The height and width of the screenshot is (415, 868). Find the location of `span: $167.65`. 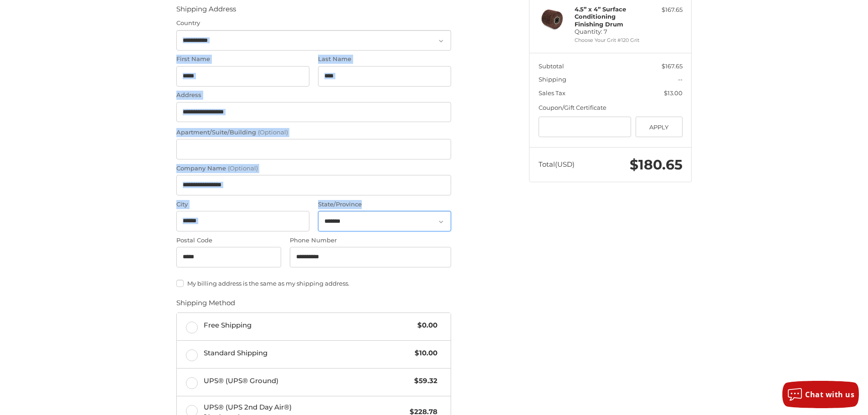

span: $167.65 is located at coordinates (672, 66).